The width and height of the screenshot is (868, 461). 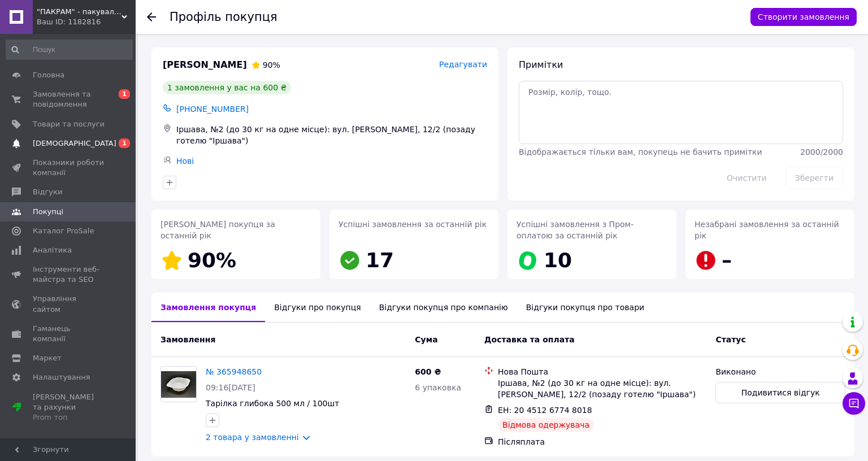 What do you see at coordinates (822, 152) in the screenshot?
I see `span: 2000 / 2000` at bounding box center [822, 152].